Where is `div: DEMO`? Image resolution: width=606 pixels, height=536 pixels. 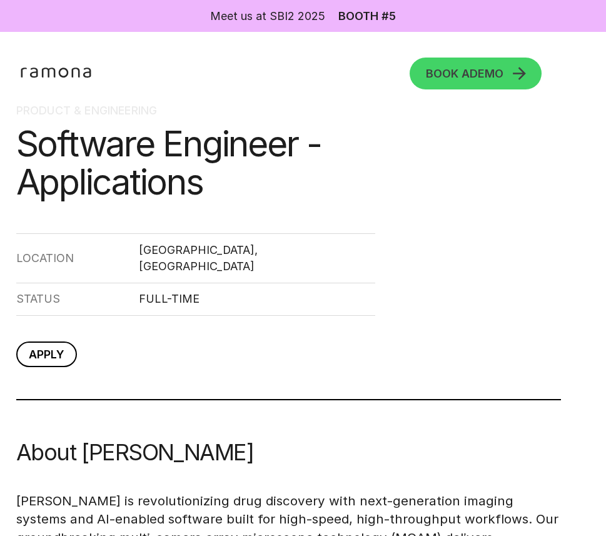
div: DEMO is located at coordinates (465, 74).